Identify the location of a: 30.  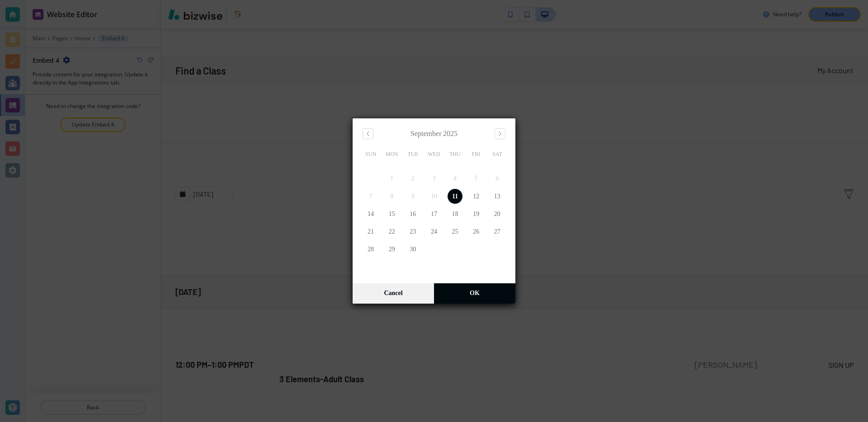
(413, 249).